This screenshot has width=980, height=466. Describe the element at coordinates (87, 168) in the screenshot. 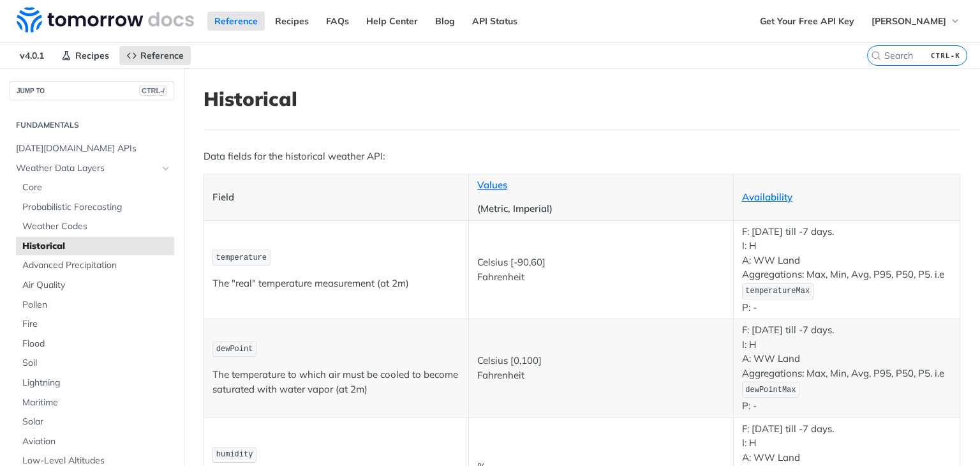

I see `span: Weather Data Layers` at that location.